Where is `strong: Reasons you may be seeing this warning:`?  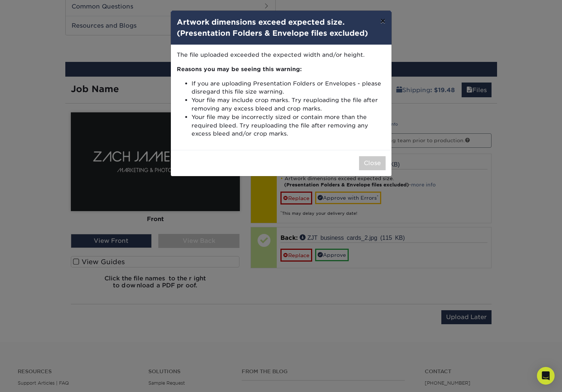 strong: Reasons you may be seeing this warning: is located at coordinates (239, 69).